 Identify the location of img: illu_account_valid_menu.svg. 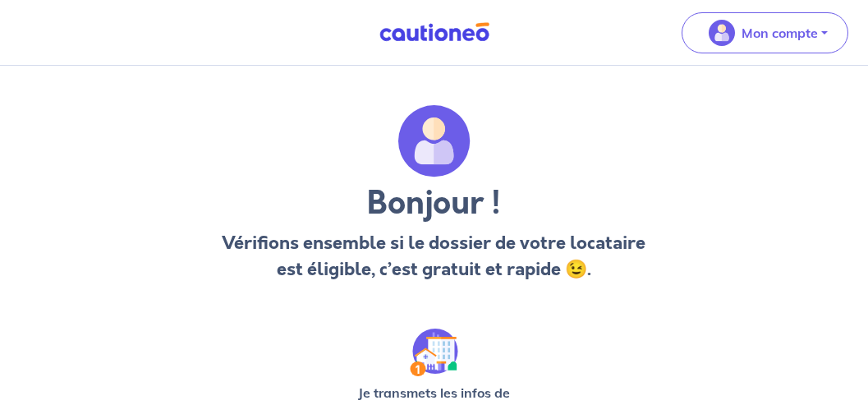
(722, 33).